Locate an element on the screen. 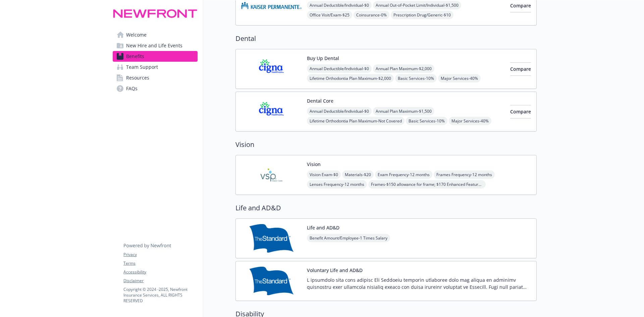  span: Vision Exam - $0 is located at coordinates (324, 174).